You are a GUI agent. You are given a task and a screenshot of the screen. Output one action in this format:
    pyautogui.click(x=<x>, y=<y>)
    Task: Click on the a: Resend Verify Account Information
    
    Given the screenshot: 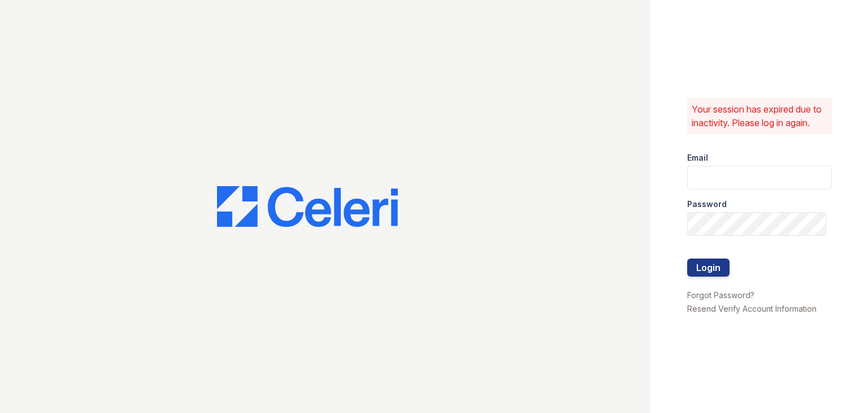 What is the action you would take?
    pyautogui.click(x=751, y=308)
    